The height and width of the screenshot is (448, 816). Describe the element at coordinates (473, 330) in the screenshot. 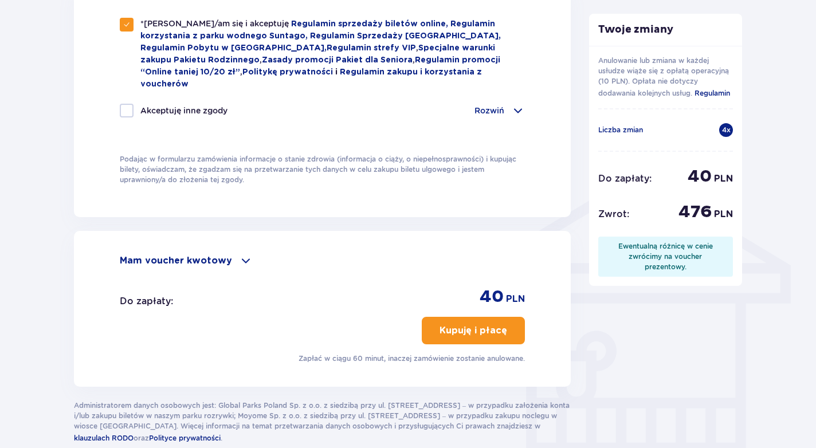

I see `button: Kupuję i płacę` at that location.